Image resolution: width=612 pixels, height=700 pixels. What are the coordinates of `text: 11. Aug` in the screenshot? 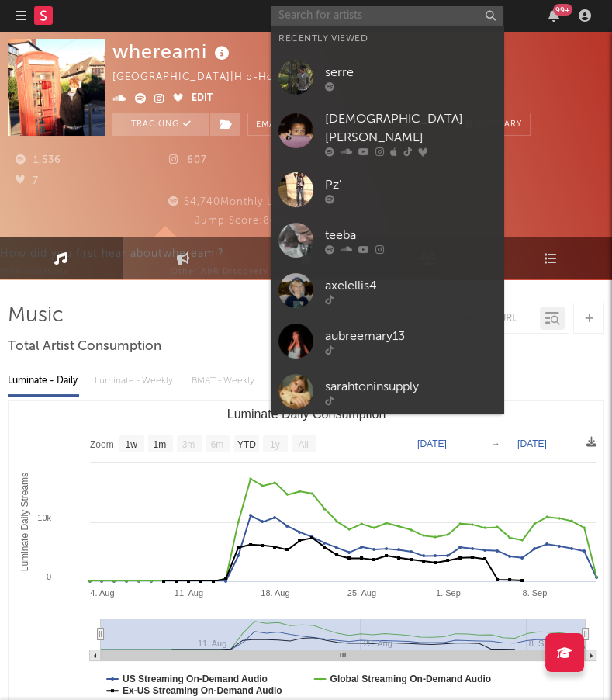 It's located at (189, 593).